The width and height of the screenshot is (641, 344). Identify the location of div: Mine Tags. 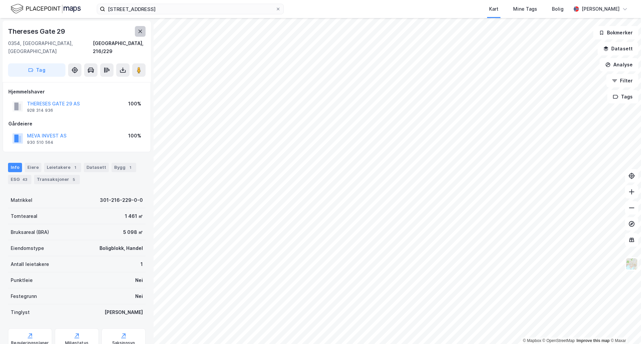
(525, 9).